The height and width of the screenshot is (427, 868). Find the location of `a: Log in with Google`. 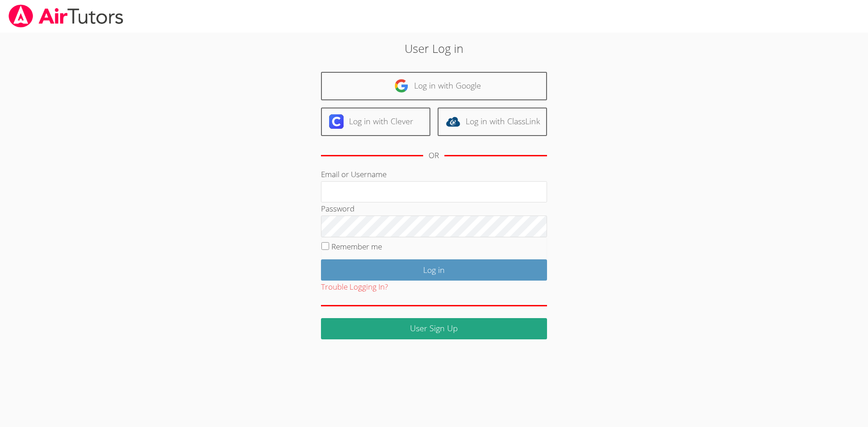

a: Log in with Google is located at coordinates (434, 86).